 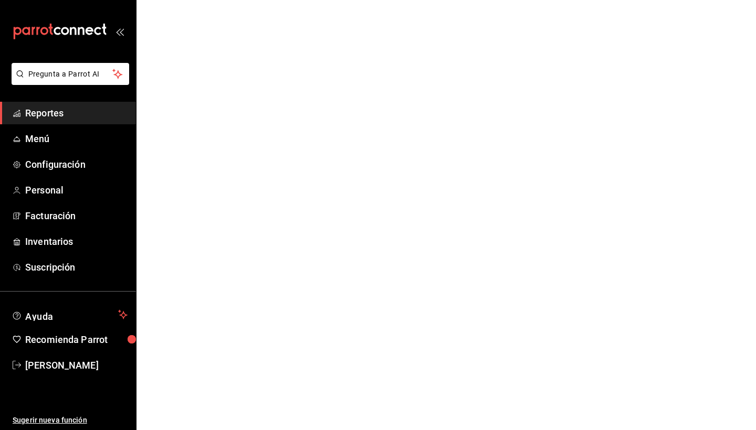 What do you see at coordinates (76, 267) in the screenshot?
I see `span: Suscripción` at bounding box center [76, 267].